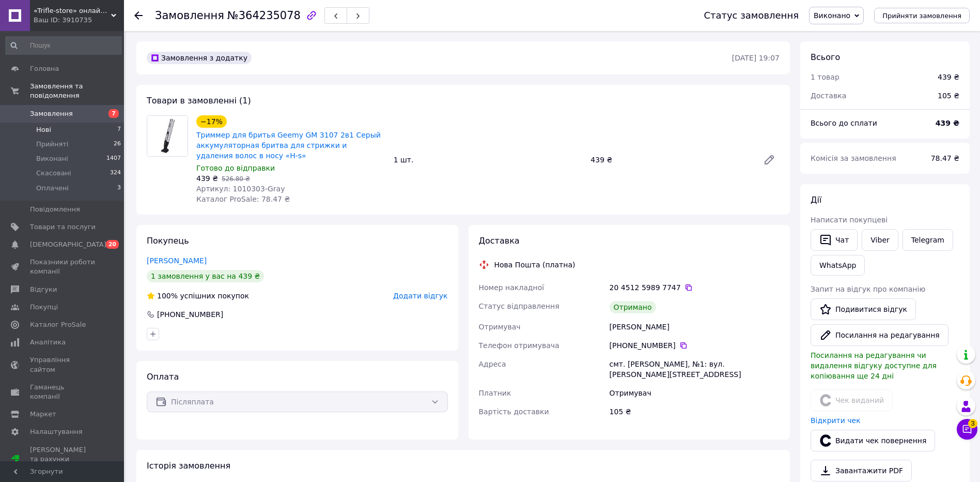  I want to click on a: WhatsApp, so click(838, 265).